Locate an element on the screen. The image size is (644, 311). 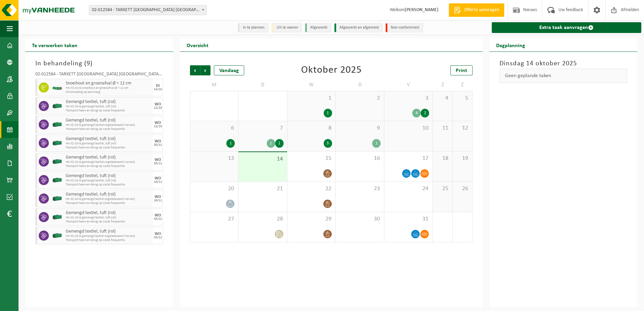
span: Omwisseling op aanvraag is located at coordinates (109, 92).